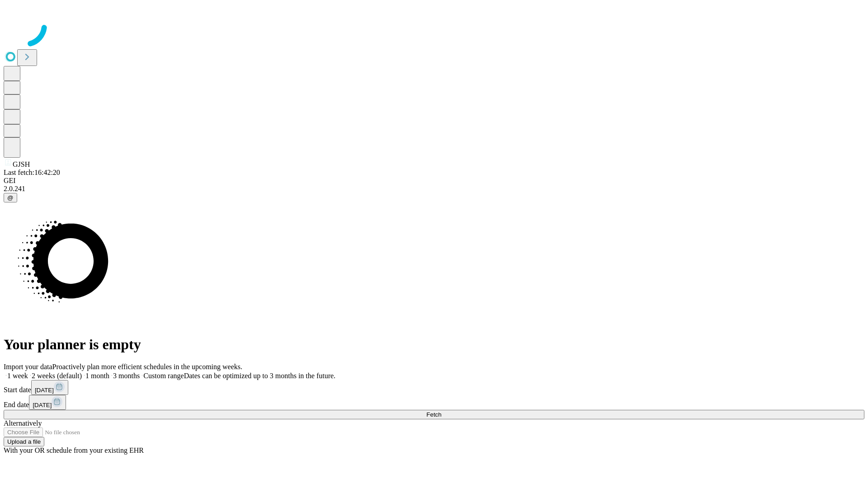  I want to click on span: Custom range, so click(163, 376).